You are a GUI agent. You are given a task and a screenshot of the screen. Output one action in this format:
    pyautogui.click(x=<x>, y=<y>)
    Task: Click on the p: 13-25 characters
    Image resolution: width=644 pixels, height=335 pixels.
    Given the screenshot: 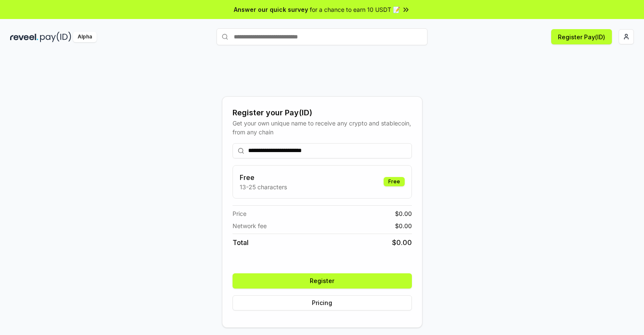 What is the action you would take?
    pyautogui.click(x=263, y=187)
    